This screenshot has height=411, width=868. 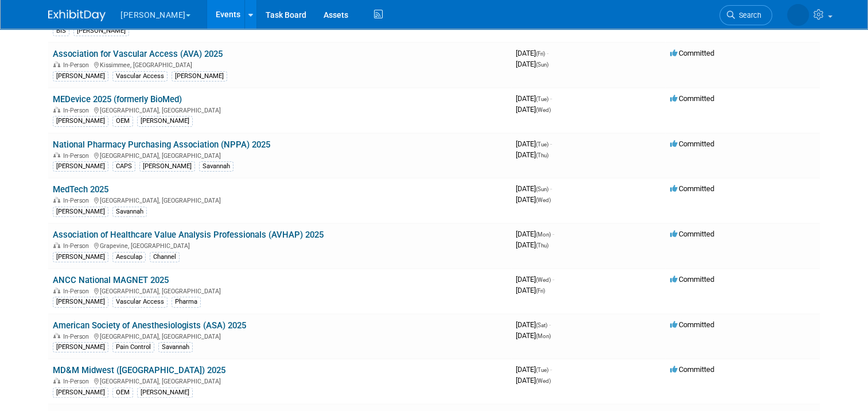 I want to click on span: (Sat), so click(x=542, y=325).